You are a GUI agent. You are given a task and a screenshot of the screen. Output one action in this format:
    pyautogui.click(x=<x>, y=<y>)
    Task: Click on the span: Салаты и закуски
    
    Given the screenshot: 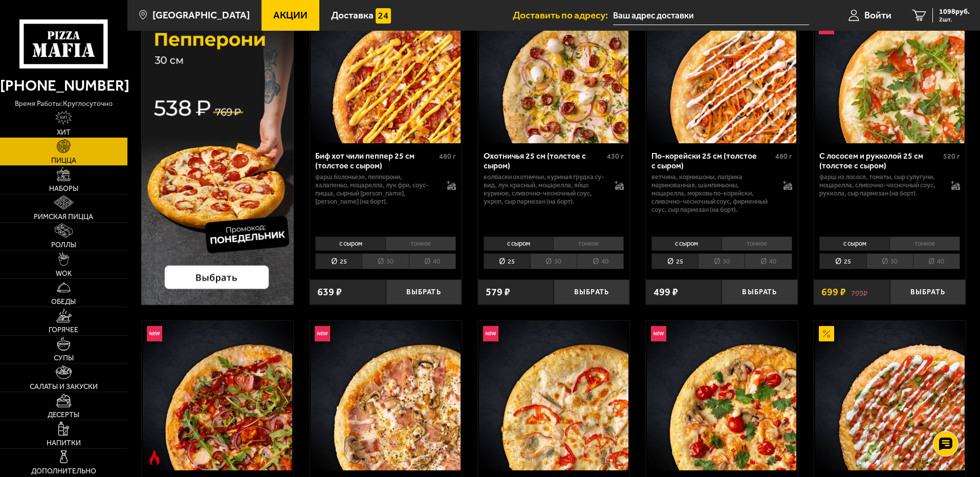 What is the action you would take?
    pyautogui.click(x=64, y=387)
    